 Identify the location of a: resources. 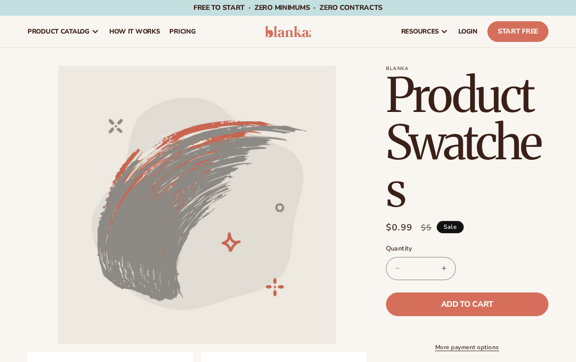
(425, 32).